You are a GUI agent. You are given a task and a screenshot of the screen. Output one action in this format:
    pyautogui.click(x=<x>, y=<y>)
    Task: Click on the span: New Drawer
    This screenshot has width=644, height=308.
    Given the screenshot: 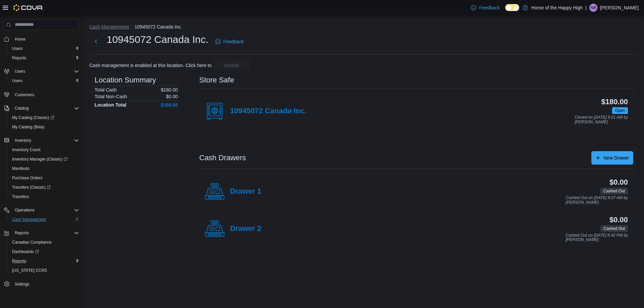 What is the action you would take?
    pyautogui.click(x=616, y=158)
    